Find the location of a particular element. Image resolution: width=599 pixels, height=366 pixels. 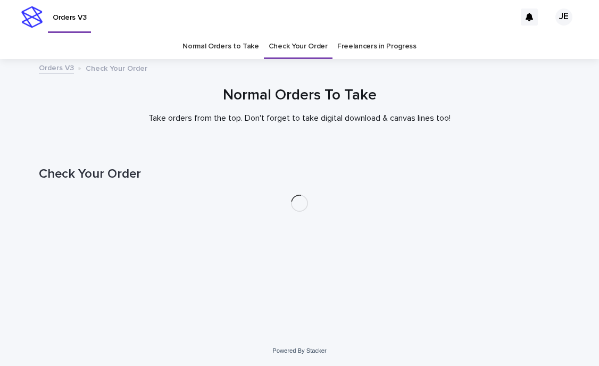

img: stacker-logo-s-only.png is located at coordinates (32, 17).